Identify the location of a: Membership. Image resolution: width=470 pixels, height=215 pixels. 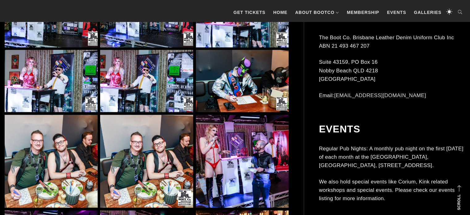
(363, 12).